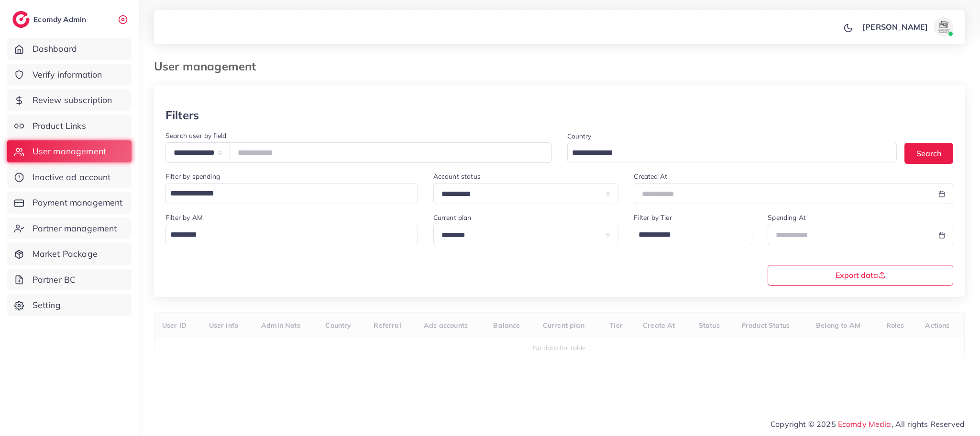 The image size is (980, 436). Describe the element at coordinates (192, 176) in the screenshot. I see `label: Filter by spending` at that location.